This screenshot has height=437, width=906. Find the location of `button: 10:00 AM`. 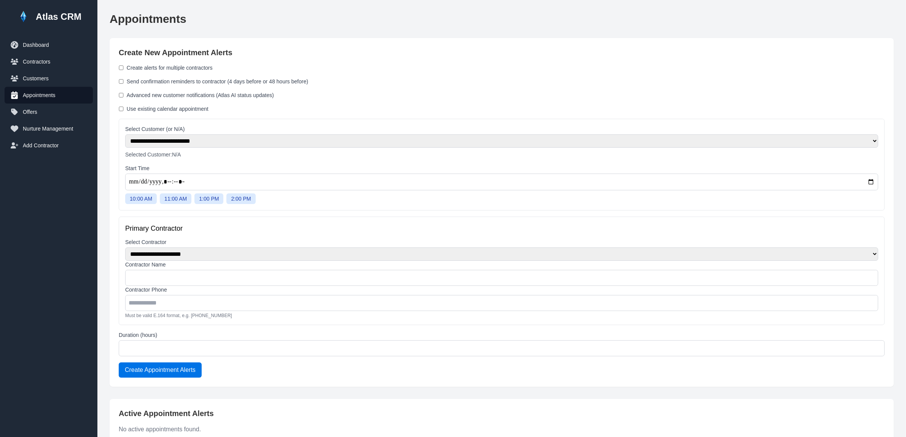

button: 10:00 AM is located at coordinates (141, 199).